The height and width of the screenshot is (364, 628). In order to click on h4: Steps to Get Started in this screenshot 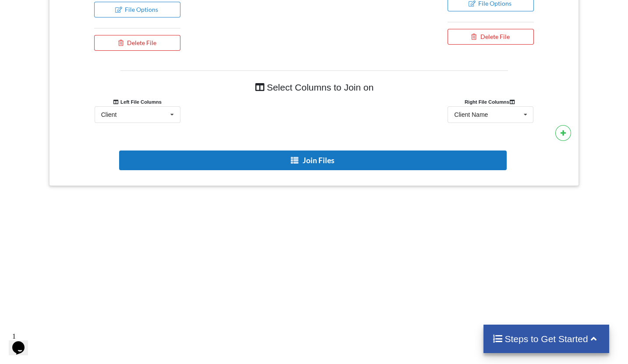, I will do `click(546, 338)`.